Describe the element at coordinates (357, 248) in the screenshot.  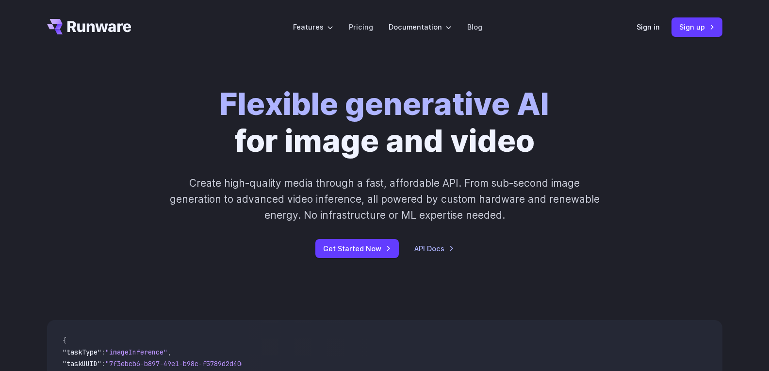
I see `a: Get Started Now` at that location.